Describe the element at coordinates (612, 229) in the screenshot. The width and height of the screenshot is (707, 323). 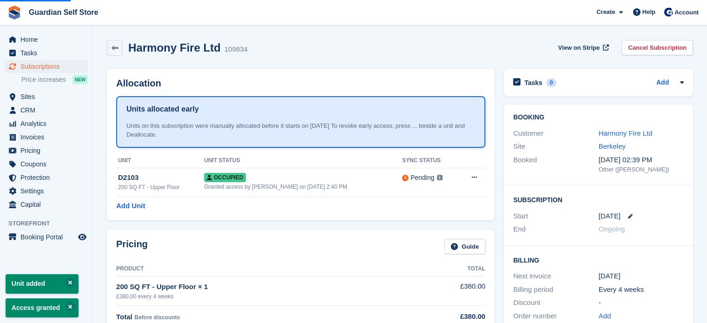
I see `span: Ongoing` at that location.